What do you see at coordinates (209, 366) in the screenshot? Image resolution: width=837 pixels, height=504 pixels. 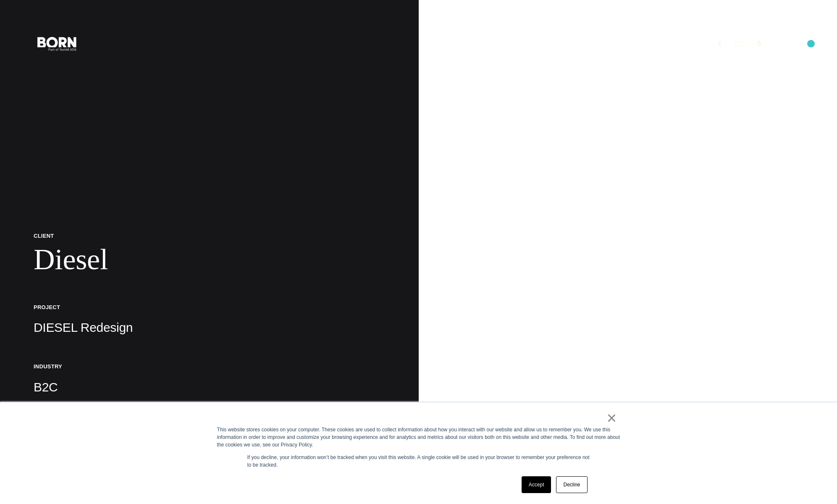 I see `h5: Industry` at bounding box center [209, 366].